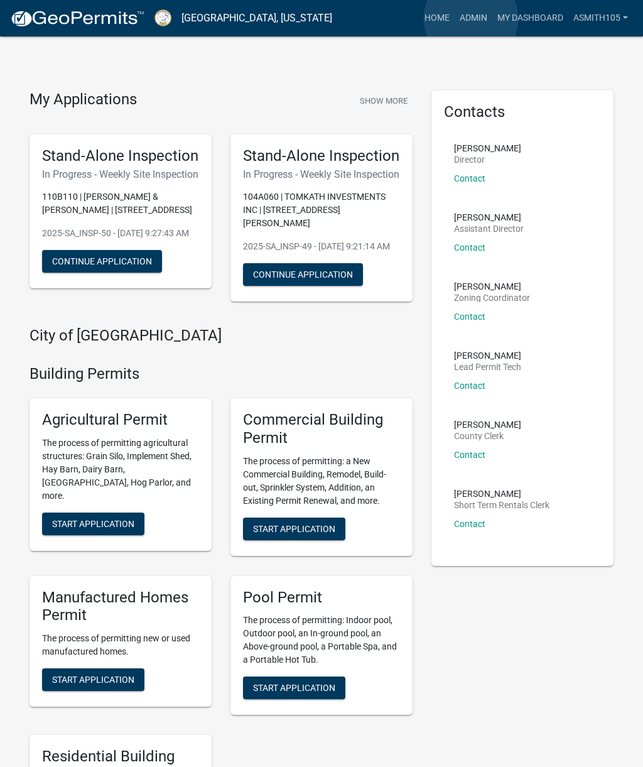 The image size is (643, 767). What do you see at coordinates (474, 18) in the screenshot?
I see `a: Admin` at bounding box center [474, 18].